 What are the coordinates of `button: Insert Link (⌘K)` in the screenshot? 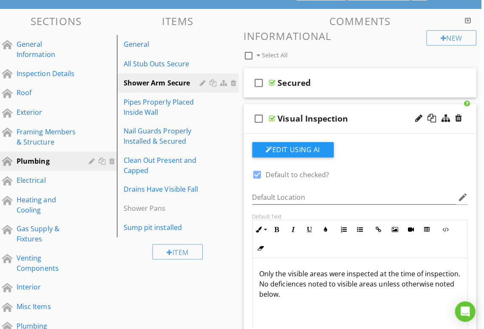 It's located at (379, 229).